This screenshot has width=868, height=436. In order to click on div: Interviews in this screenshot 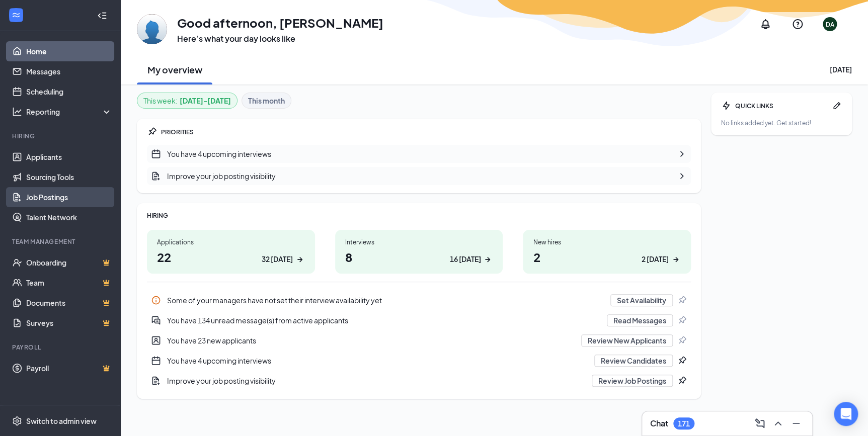, I will do `click(420, 242)`.